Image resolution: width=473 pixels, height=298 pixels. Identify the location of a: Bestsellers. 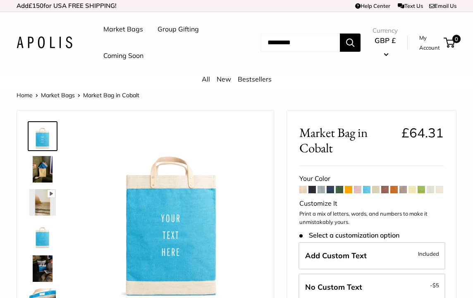
(255, 79).